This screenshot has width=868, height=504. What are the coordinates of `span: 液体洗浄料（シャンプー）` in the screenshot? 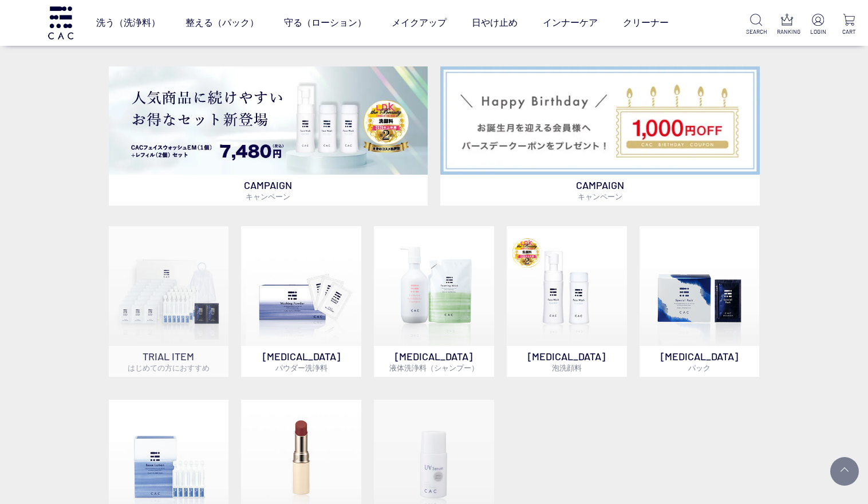 It's located at (434, 368).